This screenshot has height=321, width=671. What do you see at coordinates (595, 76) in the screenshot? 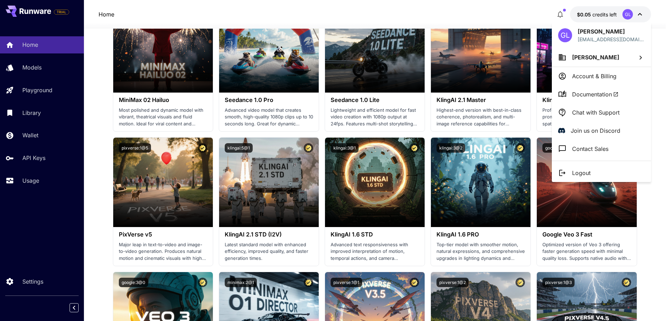
I see `p: Account & Billing` at bounding box center [595, 76].